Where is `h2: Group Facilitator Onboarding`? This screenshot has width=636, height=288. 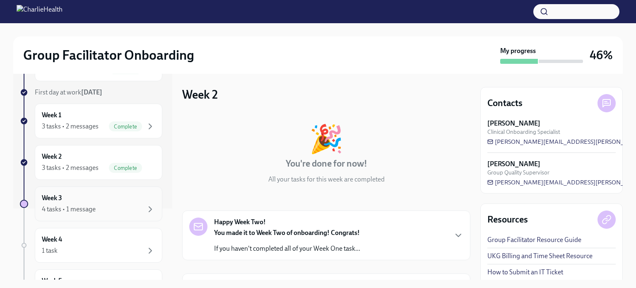 h2: Group Facilitator Onboarding is located at coordinates (108, 55).